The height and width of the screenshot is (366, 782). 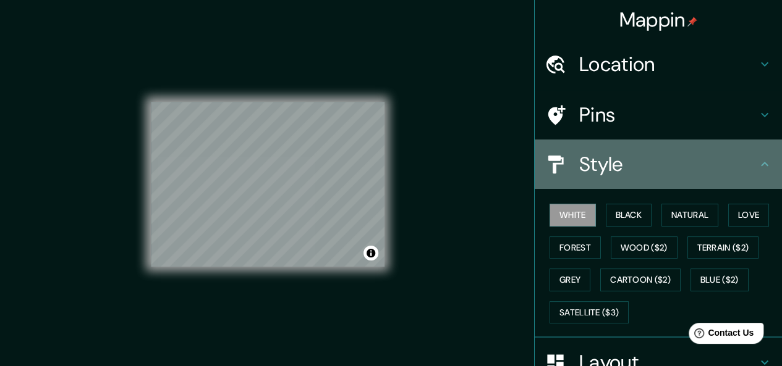 What do you see at coordinates (575, 248) in the screenshot?
I see `button: Forest` at bounding box center [575, 248].